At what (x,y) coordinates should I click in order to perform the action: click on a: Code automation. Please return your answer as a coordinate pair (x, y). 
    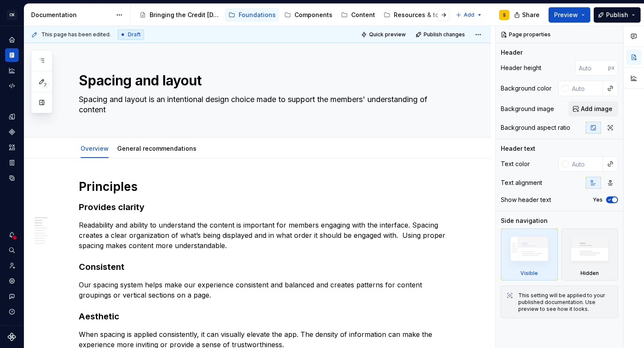
    Looking at the image, I should click on (12, 86).